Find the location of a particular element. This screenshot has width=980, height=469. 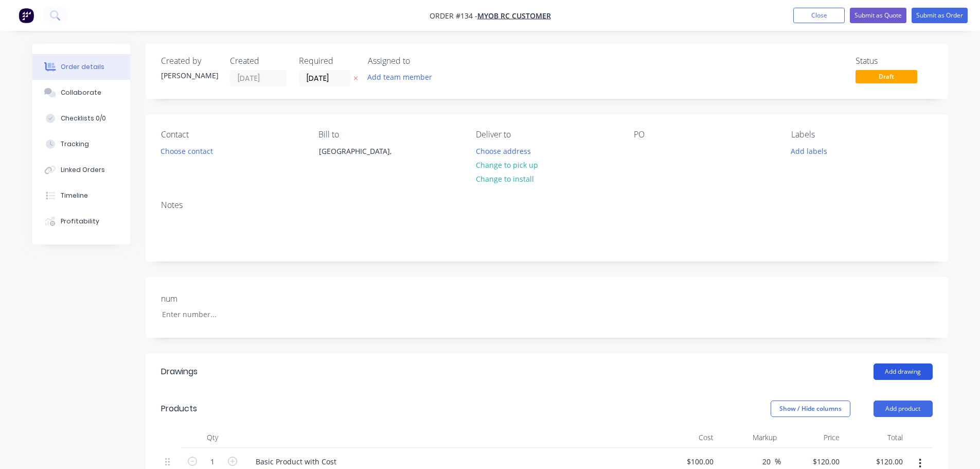

span: Order #134 - is located at coordinates (453, 16).